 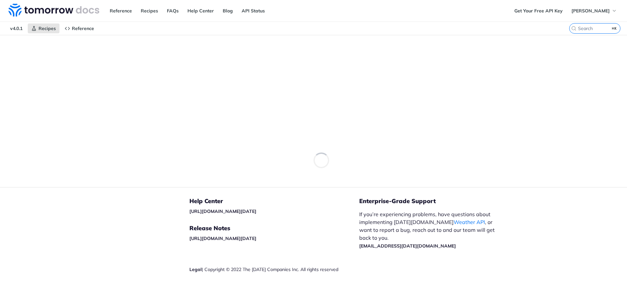 I want to click on h5: Enterprise-Grade Support, so click(x=435, y=201).